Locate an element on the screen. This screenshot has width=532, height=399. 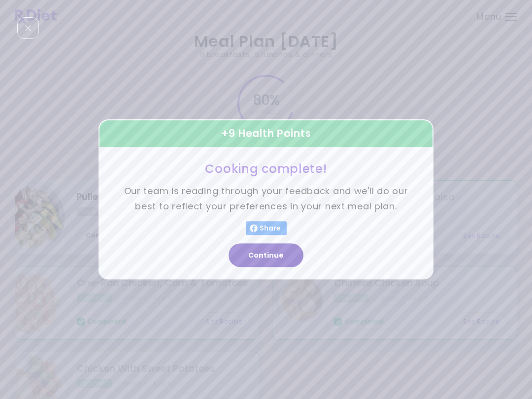
button: Continue is located at coordinates (266, 256).